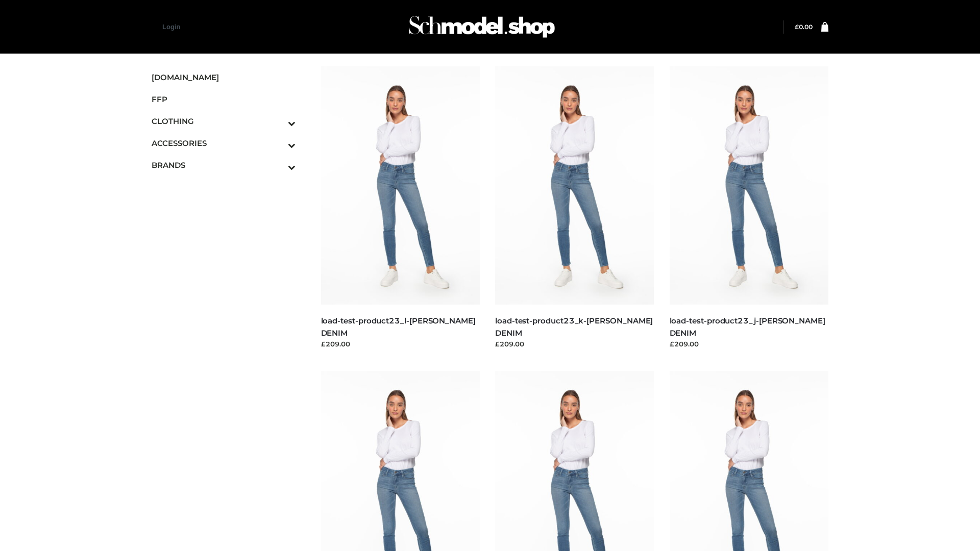 This screenshot has width=980, height=551. I want to click on a: BRANDSToggle Submenu, so click(223, 165).